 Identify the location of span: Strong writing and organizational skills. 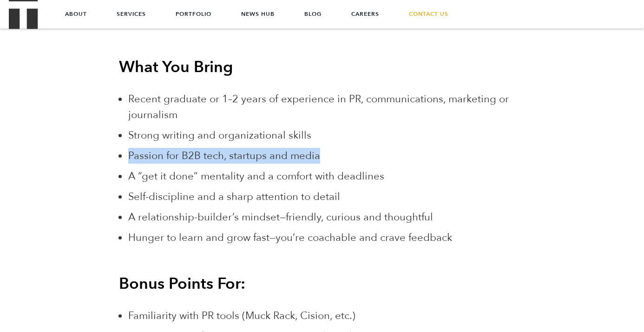
(219, 135).